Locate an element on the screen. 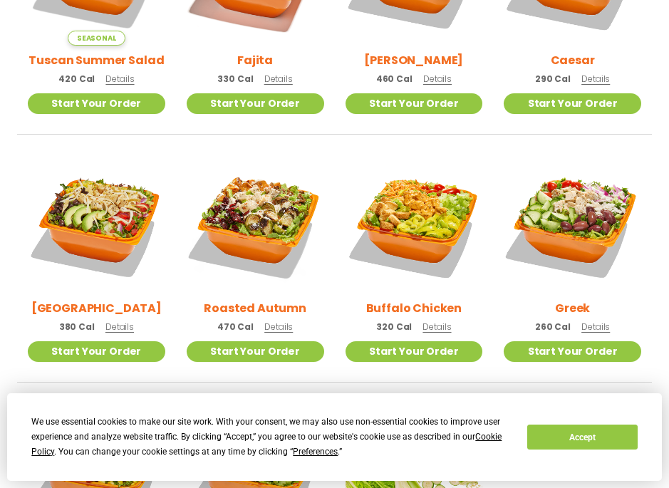  div: Cookie Consent Prompt is located at coordinates (334, 437).